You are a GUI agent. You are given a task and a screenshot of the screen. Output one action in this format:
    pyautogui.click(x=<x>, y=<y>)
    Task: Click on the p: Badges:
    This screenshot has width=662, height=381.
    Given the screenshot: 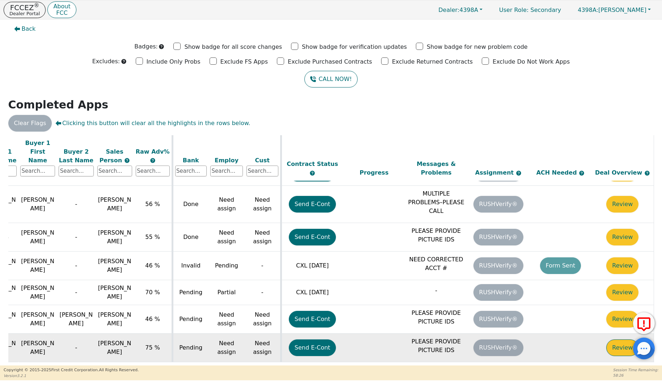 What is the action you would take?
    pyautogui.click(x=146, y=47)
    